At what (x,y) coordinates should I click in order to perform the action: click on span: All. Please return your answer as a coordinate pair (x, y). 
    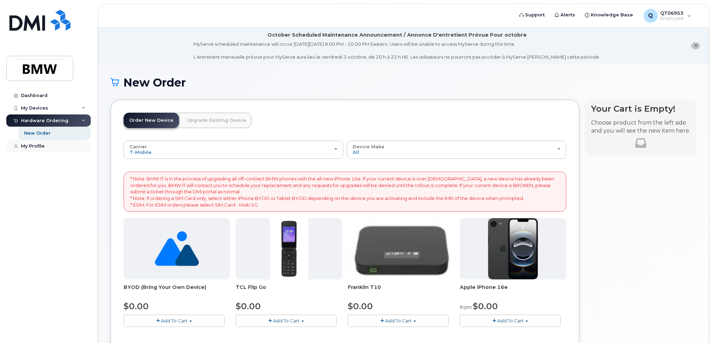
    Looking at the image, I should click on (356, 152).